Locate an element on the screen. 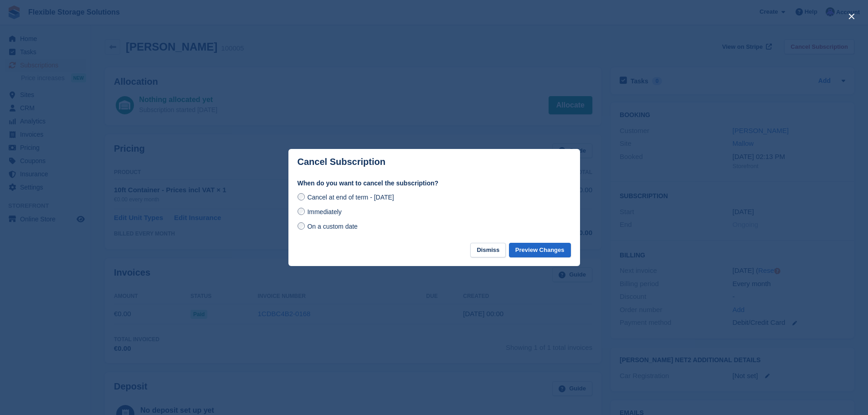 The image size is (868, 415). input: On a custom date is located at coordinates (302, 227).